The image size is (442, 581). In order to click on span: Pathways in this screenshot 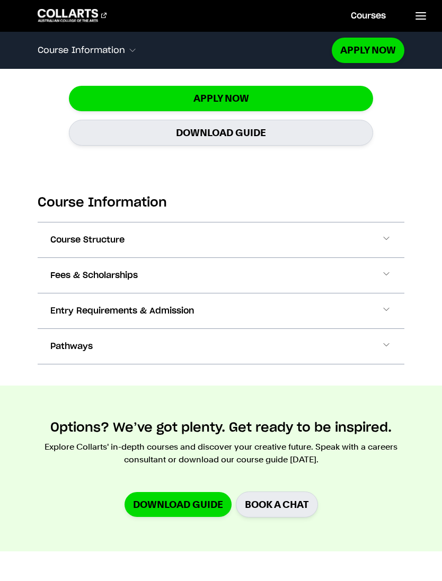, I will do `click(71, 346)`.